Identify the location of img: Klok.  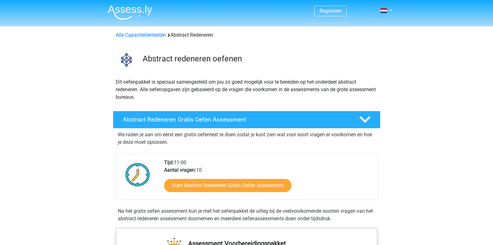
(138, 174).